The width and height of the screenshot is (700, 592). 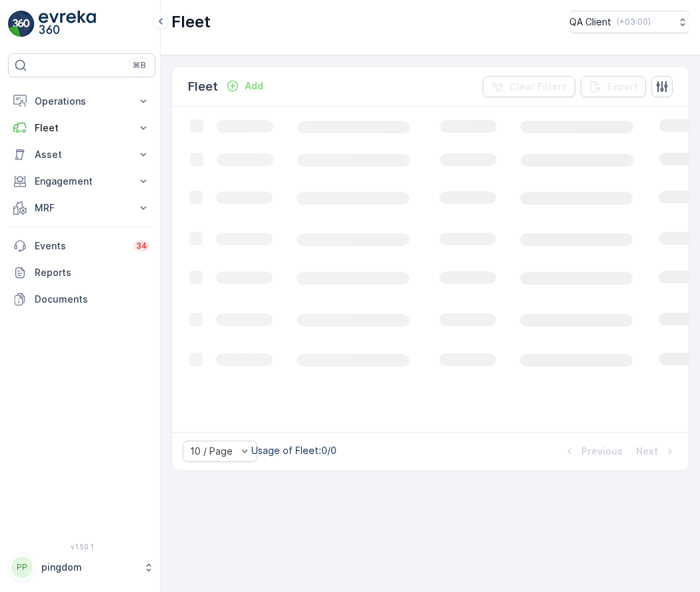 I want to click on p: Next, so click(x=646, y=451).